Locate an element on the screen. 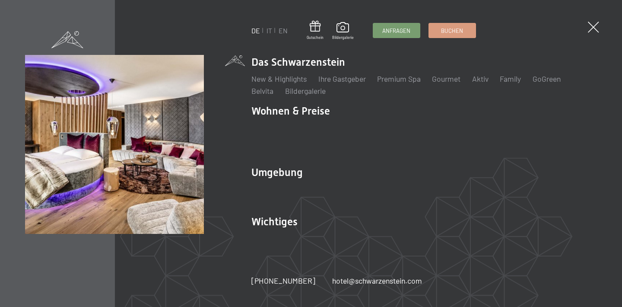 Image resolution: width=622 pixels, height=307 pixels. a: GoGreen is located at coordinates (547, 79).